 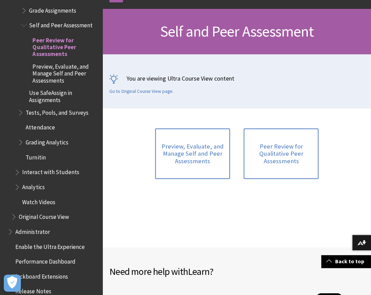 What do you see at coordinates (63, 95) in the screenshot?
I see `span: Use SafeAssign in Assignments` at bounding box center [63, 95].